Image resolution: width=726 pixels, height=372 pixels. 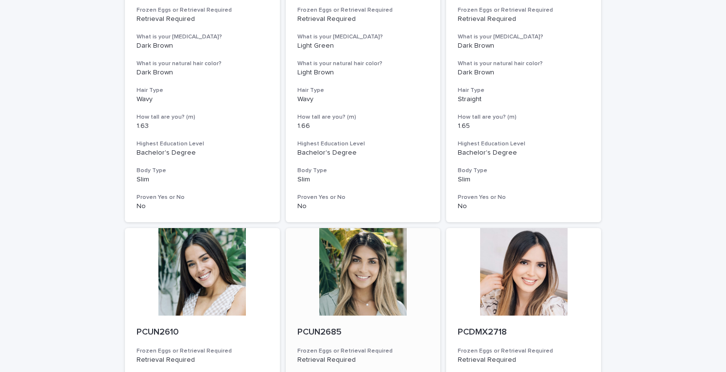 What do you see at coordinates (524, 126) in the screenshot?
I see `p: 1.65` at bounding box center [524, 126].